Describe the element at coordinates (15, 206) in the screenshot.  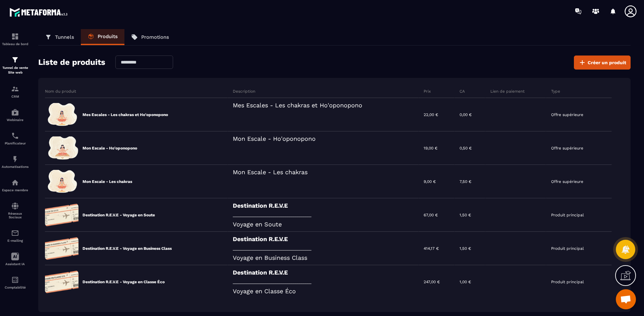
I see `img: social-network` at that location.